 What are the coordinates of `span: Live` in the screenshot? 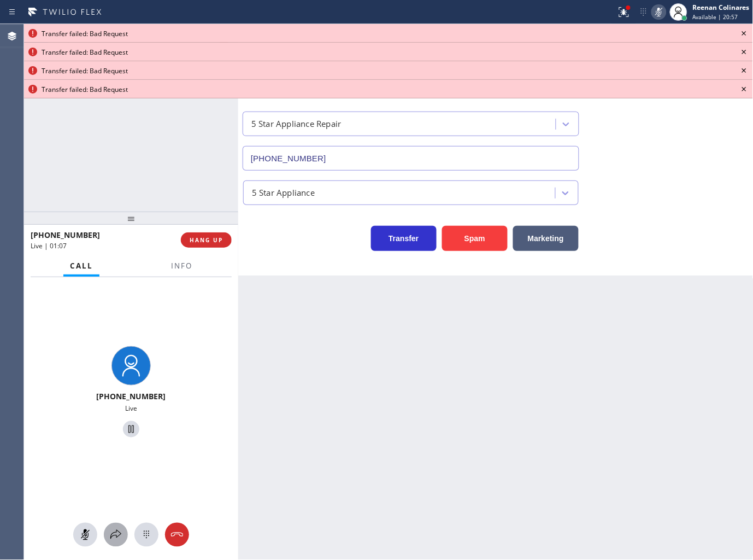 It's located at (131, 408).